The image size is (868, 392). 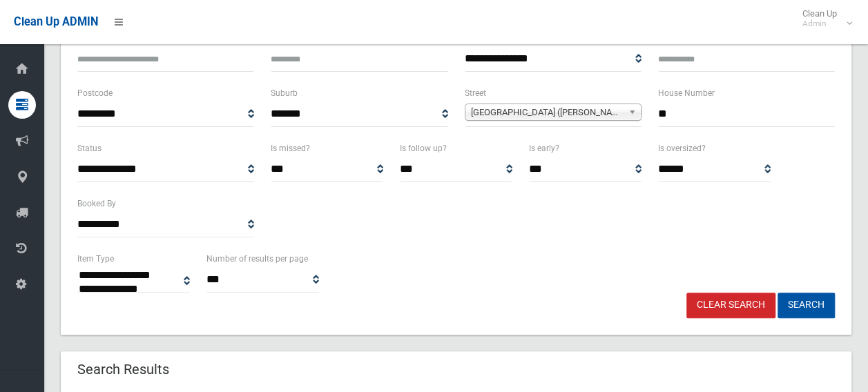 I want to click on label: Status, so click(x=89, y=148).